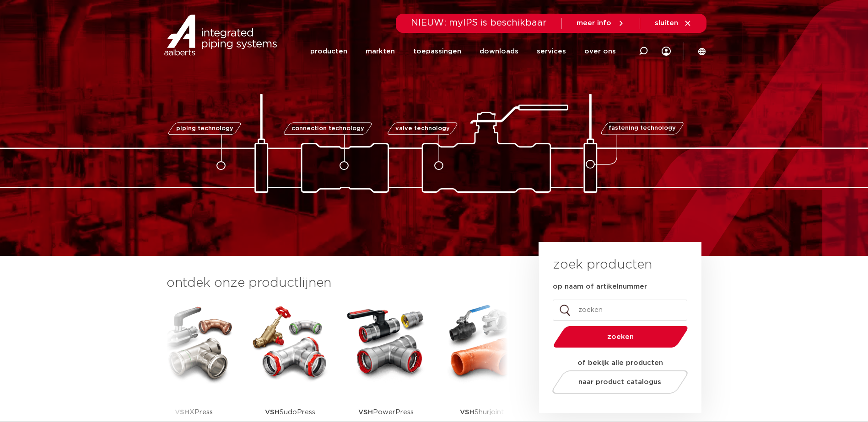 This screenshot has width=868, height=422. What do you see at coordinates (594, 23) in the screenshot?
I see `span: meer info` at bounding box center [594, 23].